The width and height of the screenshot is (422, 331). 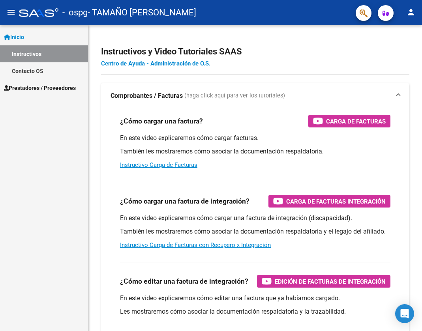 I want to click on span: Carga de Facturas, so click(x=356, y=121).